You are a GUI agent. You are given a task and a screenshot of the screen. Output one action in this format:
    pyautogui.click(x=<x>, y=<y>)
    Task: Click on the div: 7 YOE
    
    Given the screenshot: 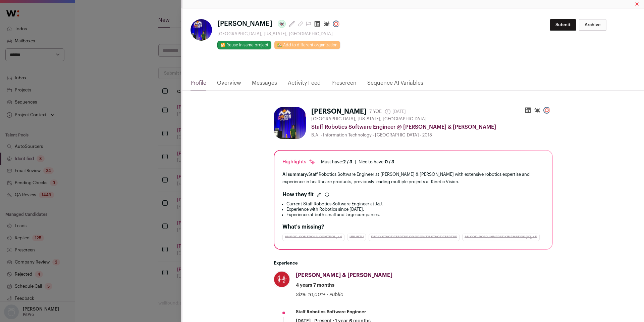 What is the action you would take?
    pyautogui.click(x=375, y=112)
    